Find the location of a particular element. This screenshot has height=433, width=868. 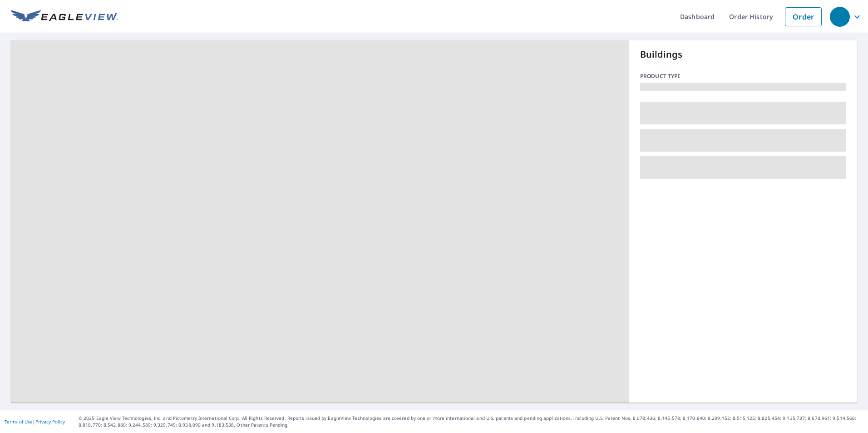

img: EV Logo is located at coordinates (65, 17).